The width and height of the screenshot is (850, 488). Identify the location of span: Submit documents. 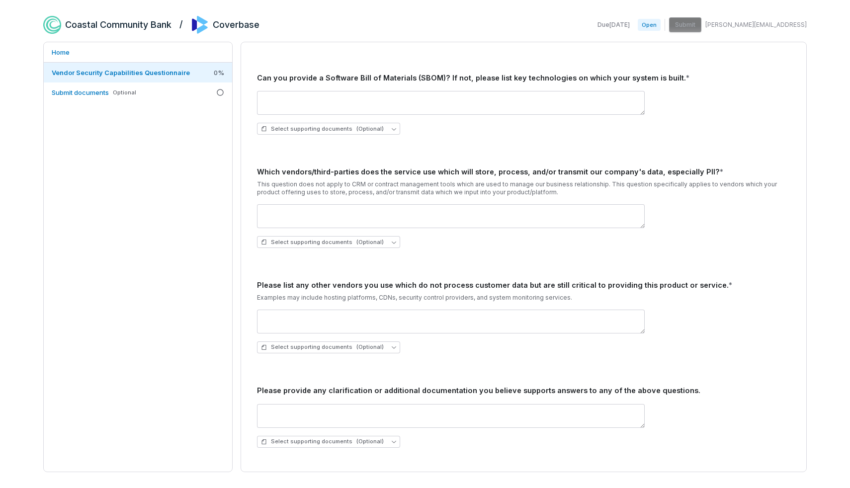
(80, 92).